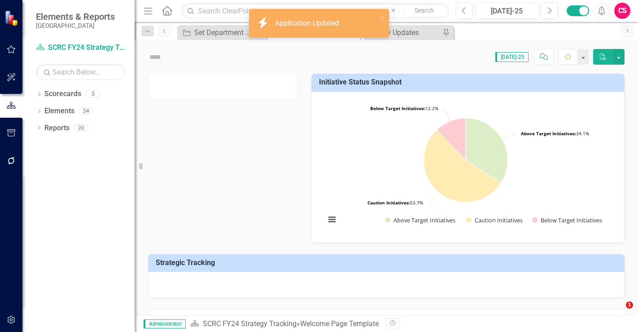 This screenshot has width=638, height=332. What do you see at coordinates (404, 108) in the screenshot?
I see `text: 12.2%` at bounding box center [404, 108].